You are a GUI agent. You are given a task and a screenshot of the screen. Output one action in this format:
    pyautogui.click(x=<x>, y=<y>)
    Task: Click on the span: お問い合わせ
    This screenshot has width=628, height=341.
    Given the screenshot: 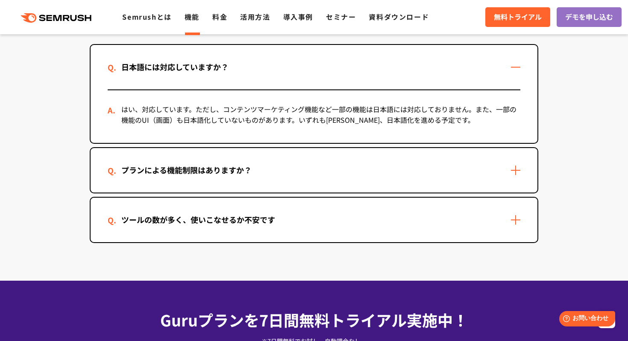 What is the action you would take?
    pyautogui.click(x=38, y=11)
    